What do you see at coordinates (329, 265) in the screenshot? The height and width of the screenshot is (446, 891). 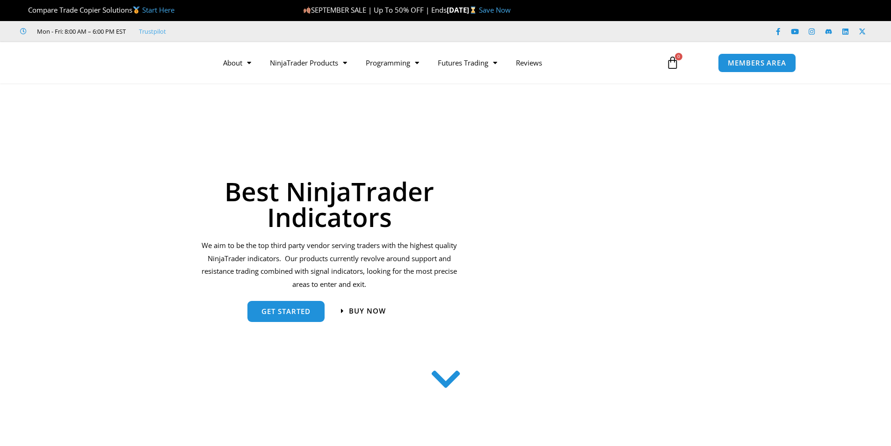 I see `p: We aim to be the top third party vendor serving traders with the highest quality NinjaTrader indi...` at bounding box center [329, 265].